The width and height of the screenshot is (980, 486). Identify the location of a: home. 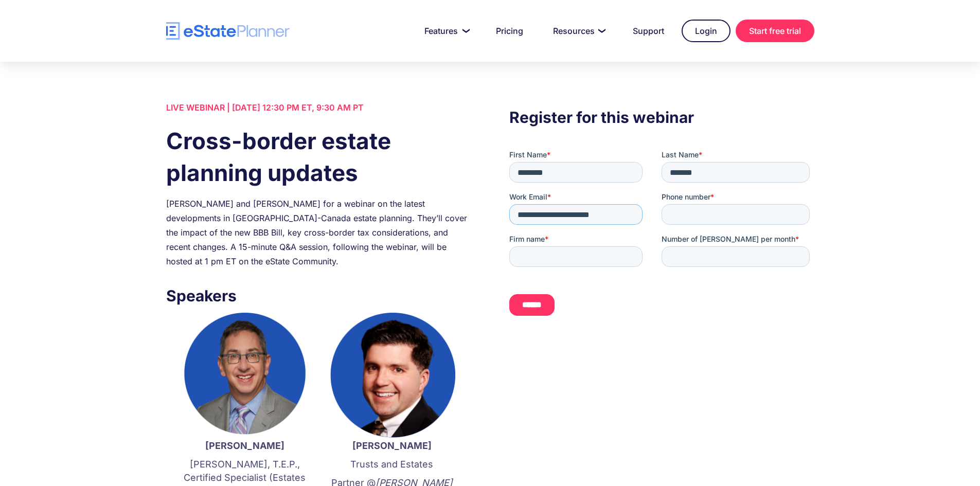
(228, 31).